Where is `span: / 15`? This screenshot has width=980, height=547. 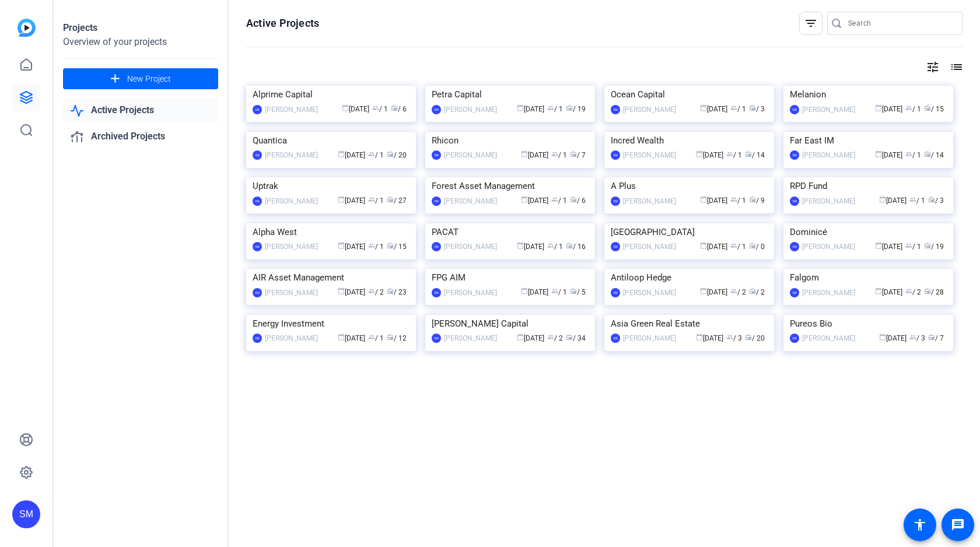
span: / 15 is located at coordinates (934, 109).